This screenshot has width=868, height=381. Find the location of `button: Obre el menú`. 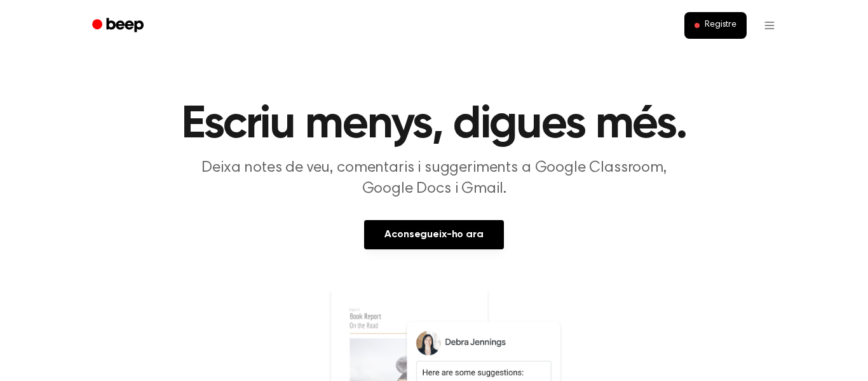

button: Obre el menú is located at coordinates (770, 25).